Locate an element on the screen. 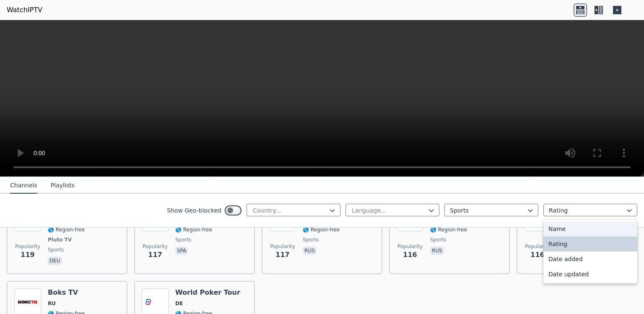 Image resolution: width=644 pixels, height=314 pixels. label: Show Geo-blocked is located at coordinates (194, 210).